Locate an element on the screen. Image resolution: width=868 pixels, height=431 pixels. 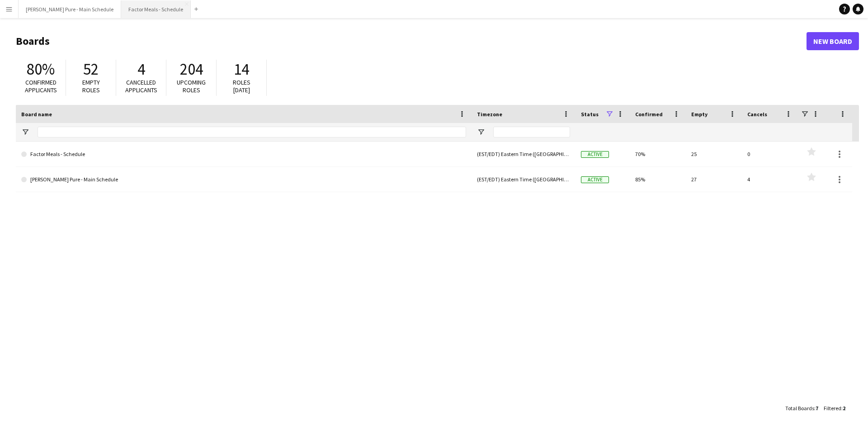
span: Total Boards is located at coordinates (800, 408).